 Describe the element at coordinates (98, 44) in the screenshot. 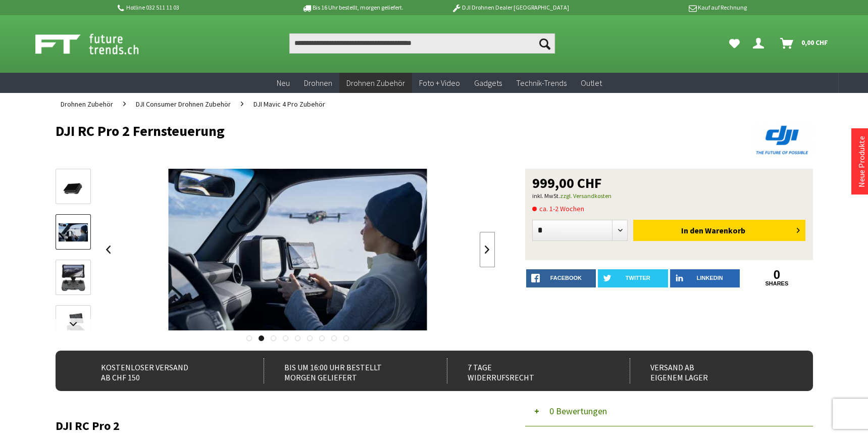

I see `a: Shop Futuretrends - zur Startseite wechseln` at that location.